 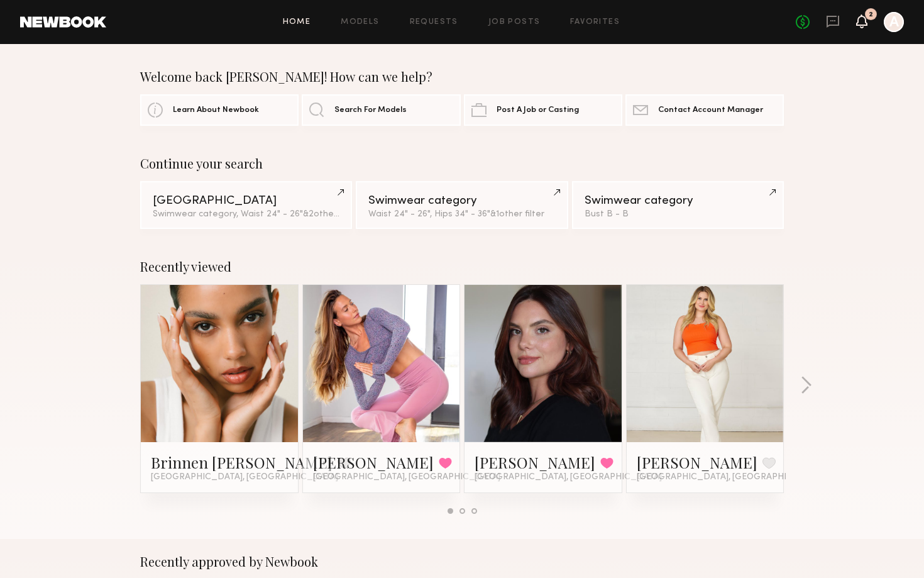 What do you see at coordinates (537, 110) in the screenshot?
I see `span: Post A Job or Casting` at bounding box center [537, 110].